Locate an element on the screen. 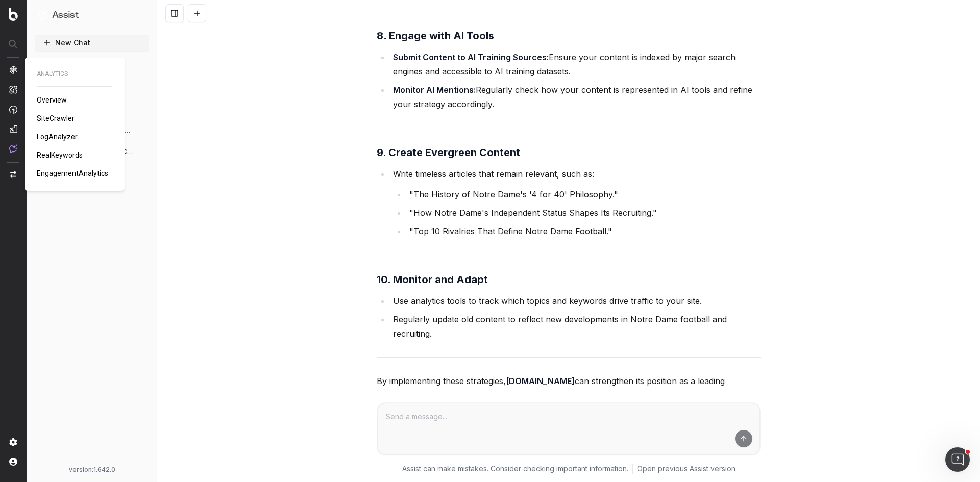 This screenshot has height=482, width=980. img: Botify logo is located at coordinates (13, 14).